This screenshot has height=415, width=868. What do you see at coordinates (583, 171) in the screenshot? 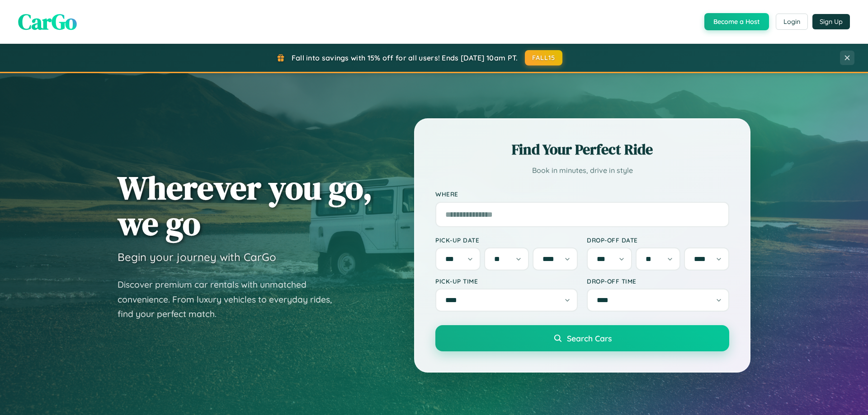
I see `p: Book in minutes, drive in style` at bounding box center [583, 171].